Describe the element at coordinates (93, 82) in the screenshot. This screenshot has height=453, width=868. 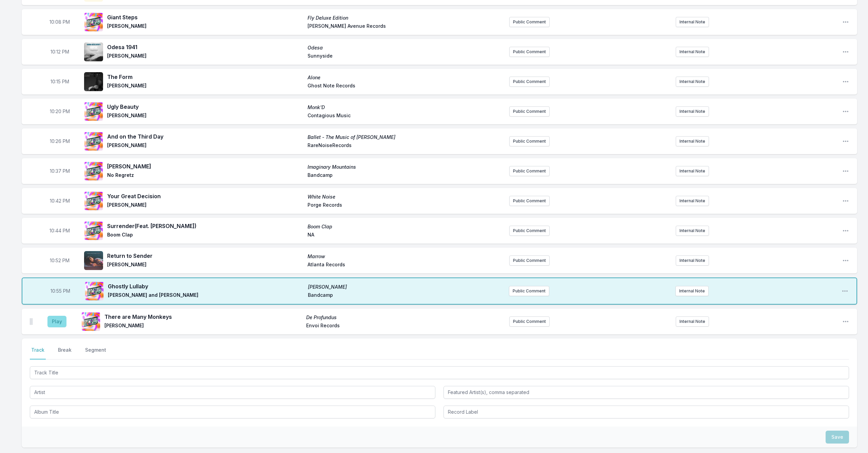
I see `img: Alone` at that location.